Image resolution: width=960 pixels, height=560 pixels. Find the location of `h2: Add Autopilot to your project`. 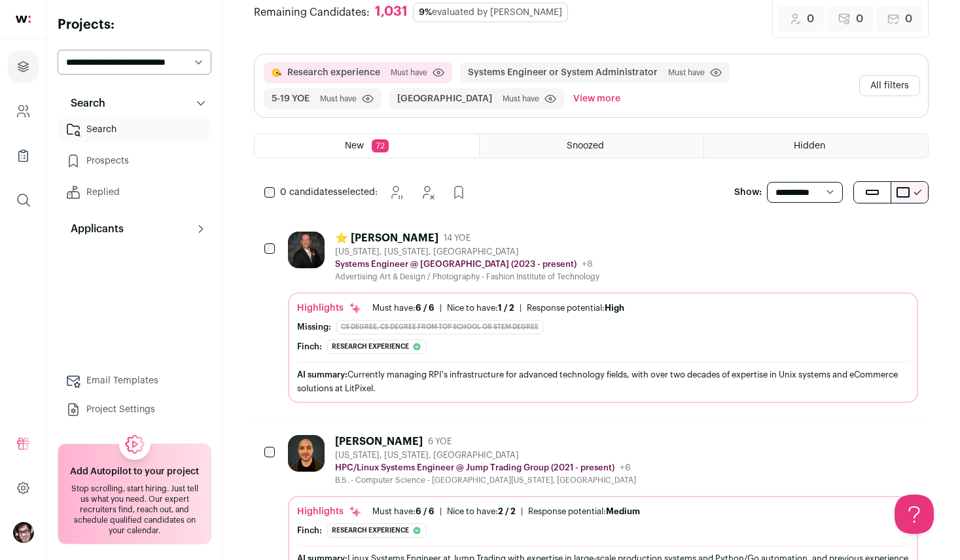

h2: Add Autopilot to your project is located at coordinates (134, 472).